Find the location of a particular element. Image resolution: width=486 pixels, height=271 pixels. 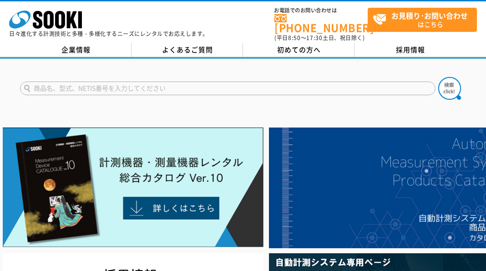

a: よくあるご質問 is located at coordinates (187, 50).